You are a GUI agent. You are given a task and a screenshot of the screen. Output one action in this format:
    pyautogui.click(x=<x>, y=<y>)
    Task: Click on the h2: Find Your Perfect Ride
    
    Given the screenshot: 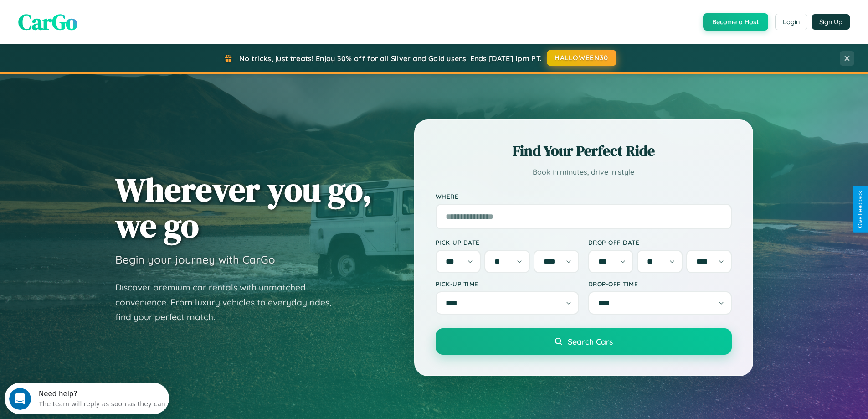 What is the action you would take?
    pyautogui.click(x=584, y=151)
    